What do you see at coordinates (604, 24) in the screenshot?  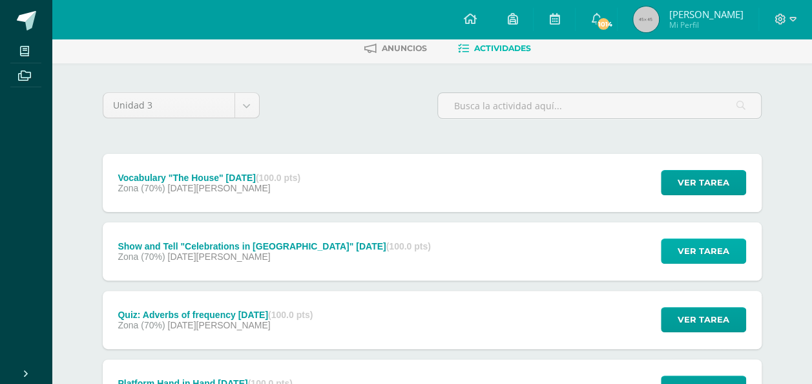 I see `span: 1014` at bounding box center [604, 24].